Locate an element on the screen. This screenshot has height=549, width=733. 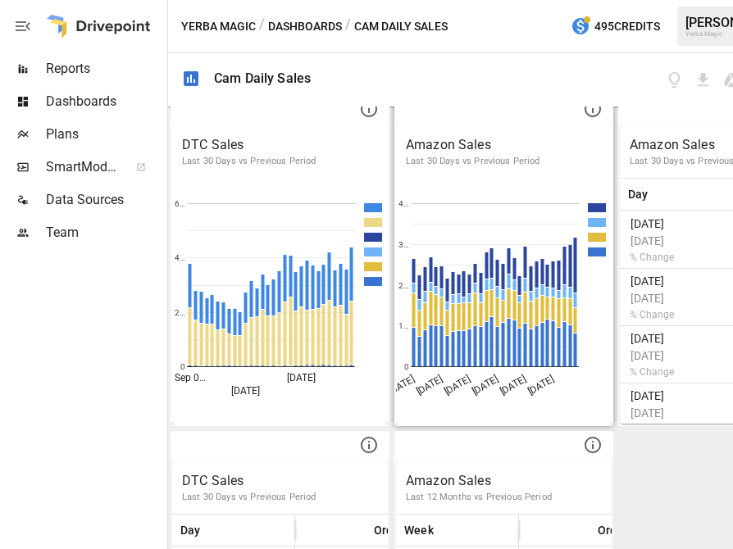
span: Week is located at coordinates (419, 531).